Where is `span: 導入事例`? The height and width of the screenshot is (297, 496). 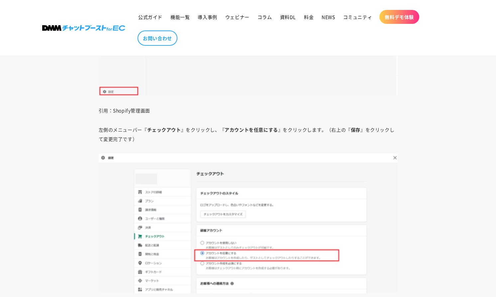
span: 導入事例 is located at coordinates (207, 17).